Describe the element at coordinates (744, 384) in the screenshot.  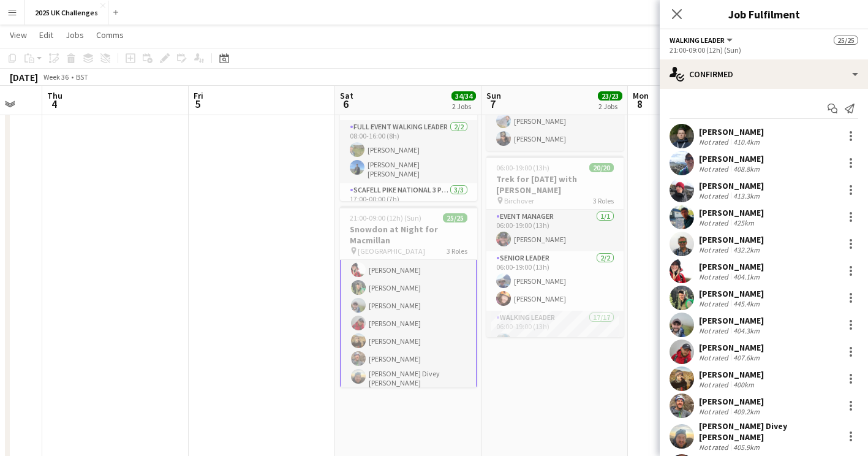
I see `div: 400km` at that location.